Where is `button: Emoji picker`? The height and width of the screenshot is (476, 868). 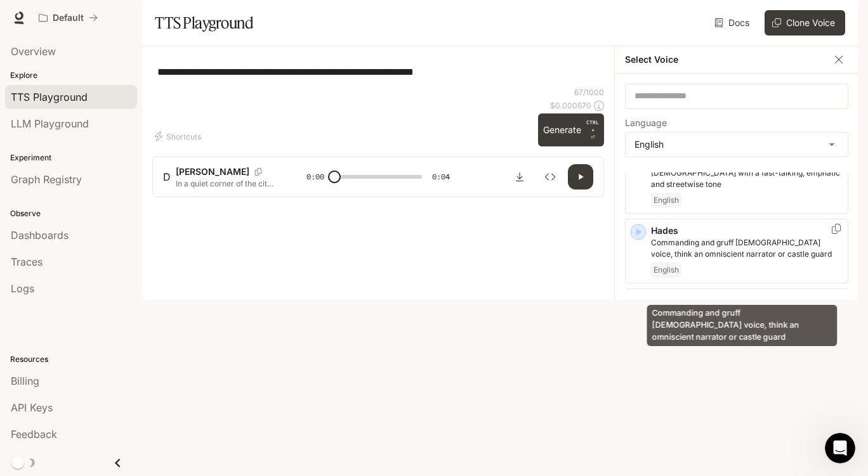
button: Emoji picker is located at coordinates (45, 374).